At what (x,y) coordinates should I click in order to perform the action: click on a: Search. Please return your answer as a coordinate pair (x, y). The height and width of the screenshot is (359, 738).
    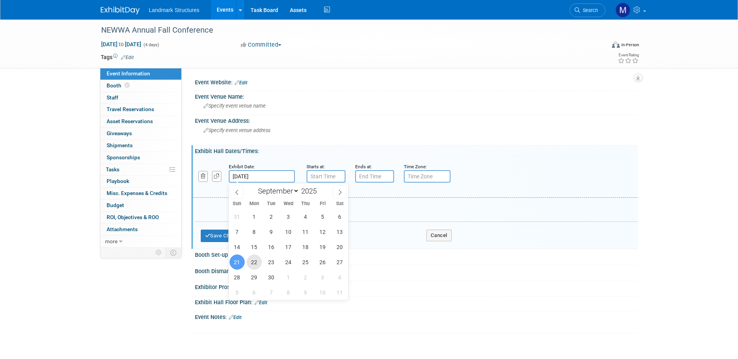
    Looking at the image, I should click on (587, 10).